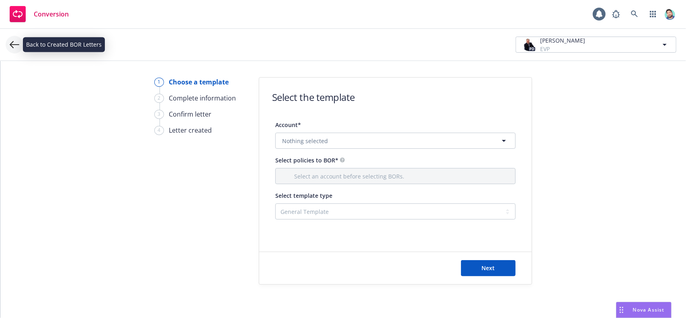  Describe the element at coordinates (159, 114) in the screenshot. I see `div: 3` at that location.